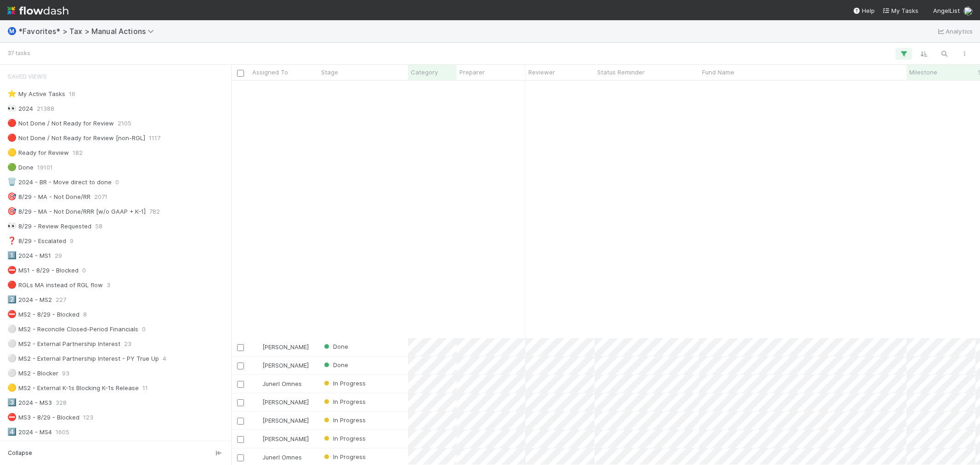 The image size is (980, 465). Describe the element at coordinates (49, 226) in the screenshot. I see `div: 8/29 - Review Requested` at that location.